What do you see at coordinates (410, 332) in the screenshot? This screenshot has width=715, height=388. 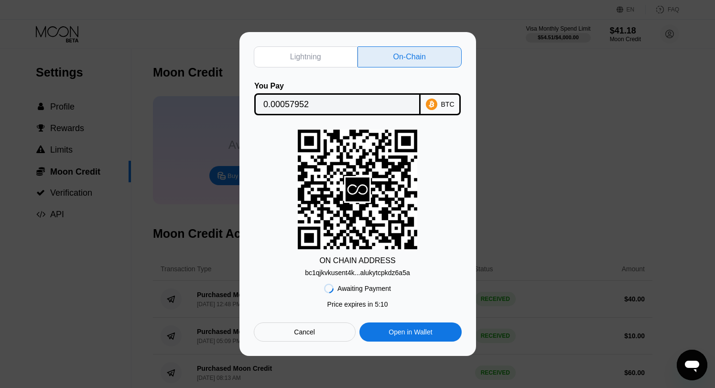 I see `div: Open in Wallet` at bounding box center [410, 332].